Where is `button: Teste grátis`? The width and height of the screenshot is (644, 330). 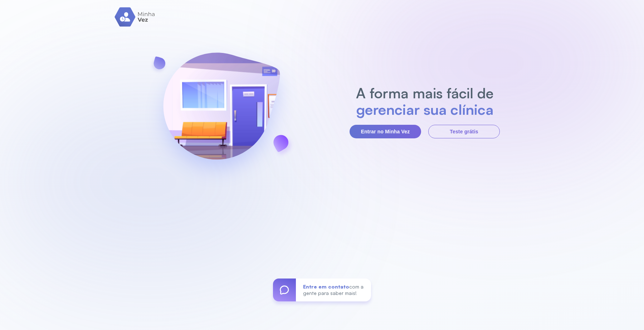 button: Teste grátis is located at coordinates (464, 132).